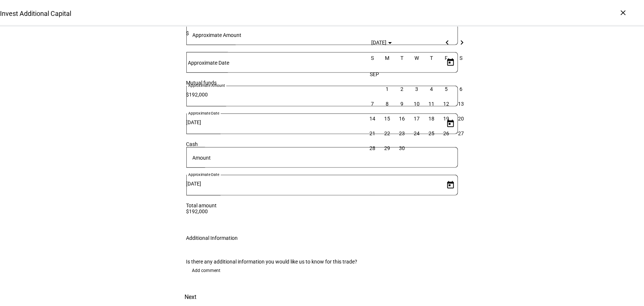 The image size is (644, 306). What do you see at coordinates (372, 119) in the screenshot?
I see `button: September 14, 2025` at bounding box center [372, 119].